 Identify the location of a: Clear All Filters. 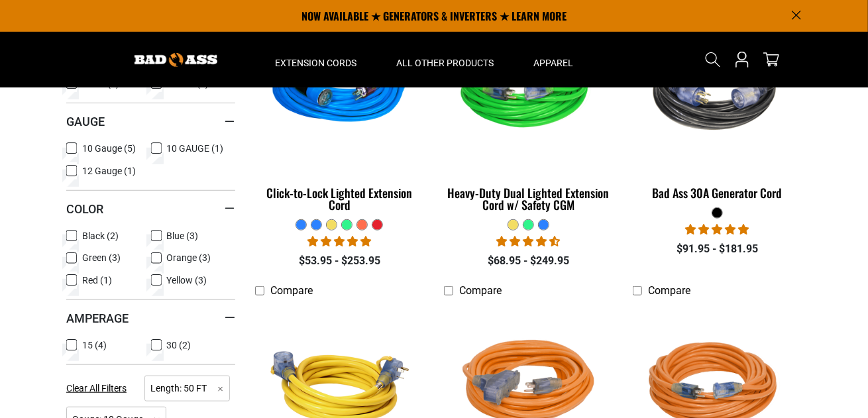
(99, 388).